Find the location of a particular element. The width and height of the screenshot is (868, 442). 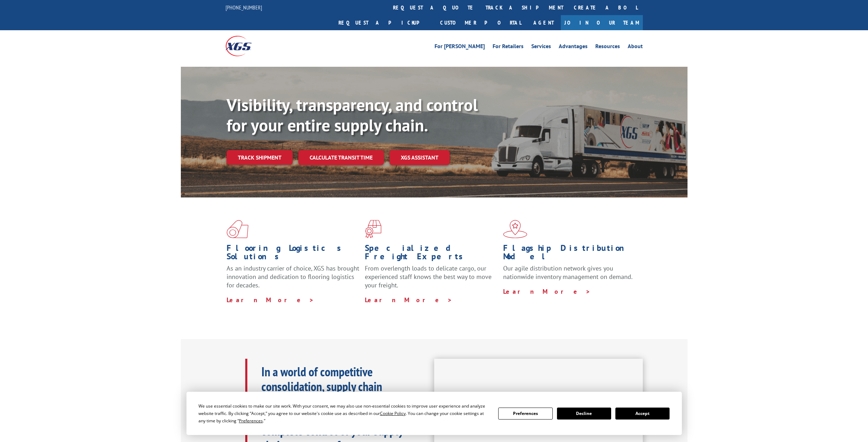

p: From overlength loads to delicate cargo, our experienced staff knows the best way to move your fr... is located at coordinates (431, 280).